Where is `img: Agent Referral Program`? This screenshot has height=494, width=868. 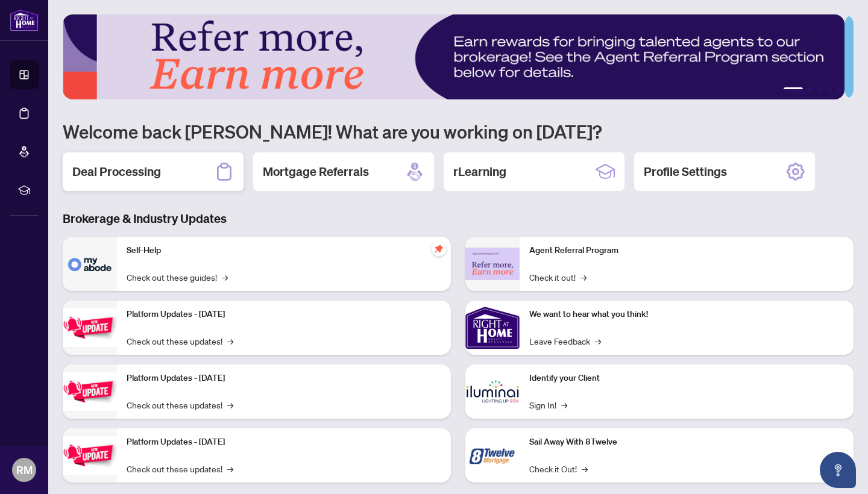
img: Agent Referral Program is located at coordinates (492, 264).